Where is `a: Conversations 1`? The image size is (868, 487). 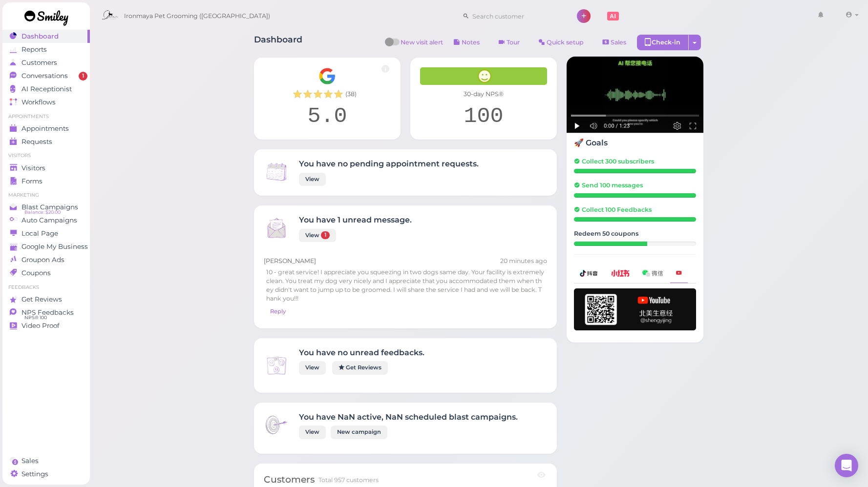 a: Conversations 1 is located at coordinates (46, 75).